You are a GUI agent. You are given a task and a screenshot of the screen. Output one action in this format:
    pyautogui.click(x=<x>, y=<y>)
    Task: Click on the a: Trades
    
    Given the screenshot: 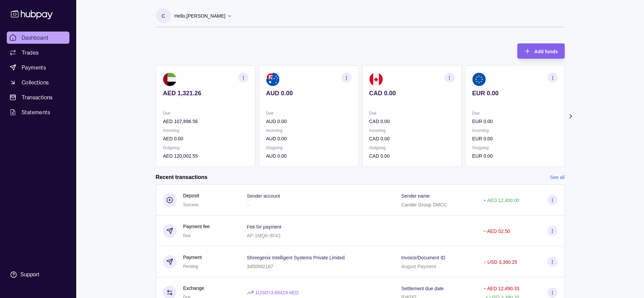 What is the action you would take?
    pyautogui.click(x=38, y=53)
    